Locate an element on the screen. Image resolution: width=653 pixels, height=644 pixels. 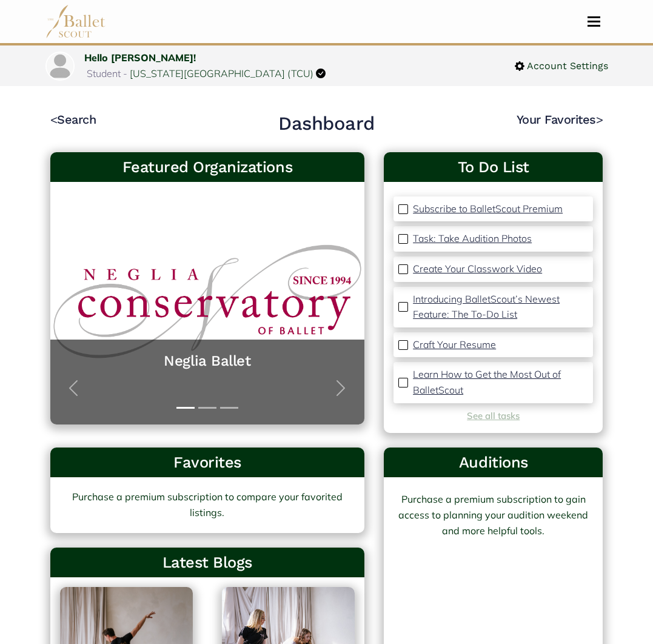
a: Neglia Ballet is located at coordinates (207, 361).